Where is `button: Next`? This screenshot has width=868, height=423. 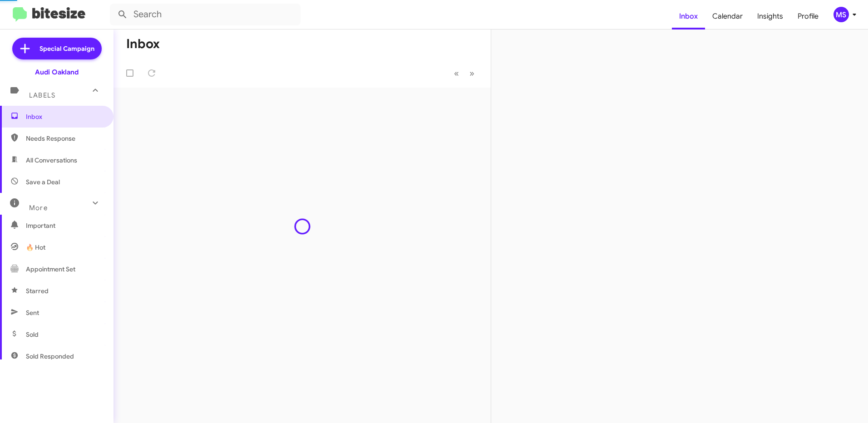 button: Next is located at coordinates (471, 73).